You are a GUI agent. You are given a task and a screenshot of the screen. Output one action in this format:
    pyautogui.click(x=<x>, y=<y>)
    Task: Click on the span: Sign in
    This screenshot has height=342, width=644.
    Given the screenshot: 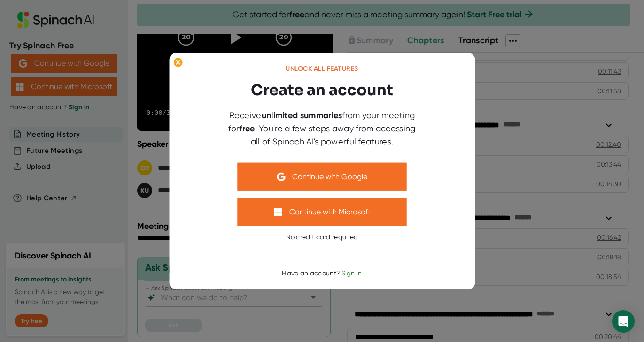 What is the action you would take?
    pyautogui.click(x=352, y=273)
    